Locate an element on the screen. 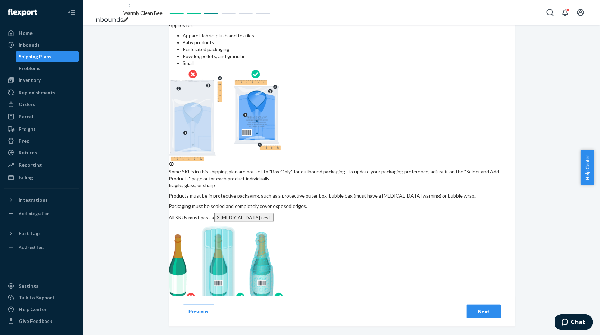 This screenshot has width=600, height=335. a: Settings is located at coordinates (41, 286).